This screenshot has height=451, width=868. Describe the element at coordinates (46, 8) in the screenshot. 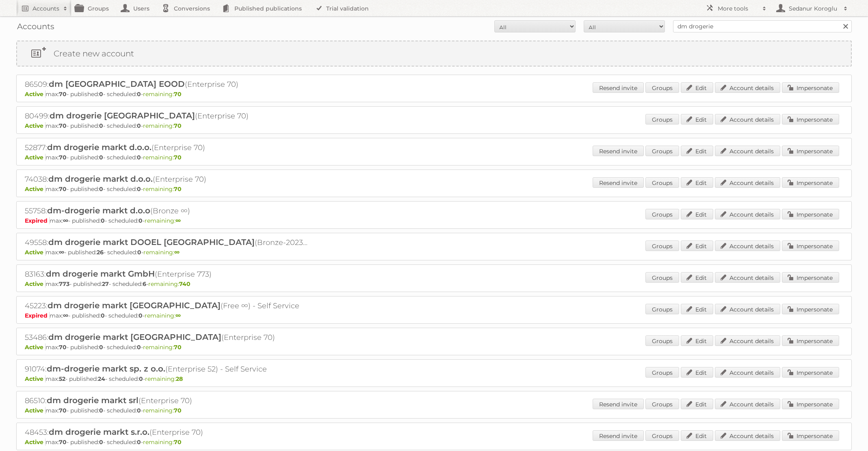

I see `h2: Accounts` at that location.